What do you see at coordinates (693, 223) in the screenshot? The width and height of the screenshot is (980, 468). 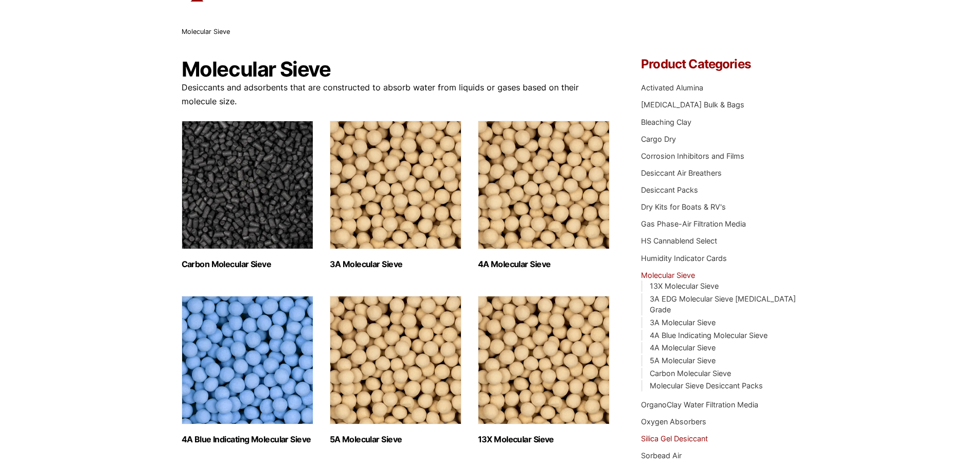 I see `a: Gas Phase-Air Filtration Media` at bounding box center [693, 223].